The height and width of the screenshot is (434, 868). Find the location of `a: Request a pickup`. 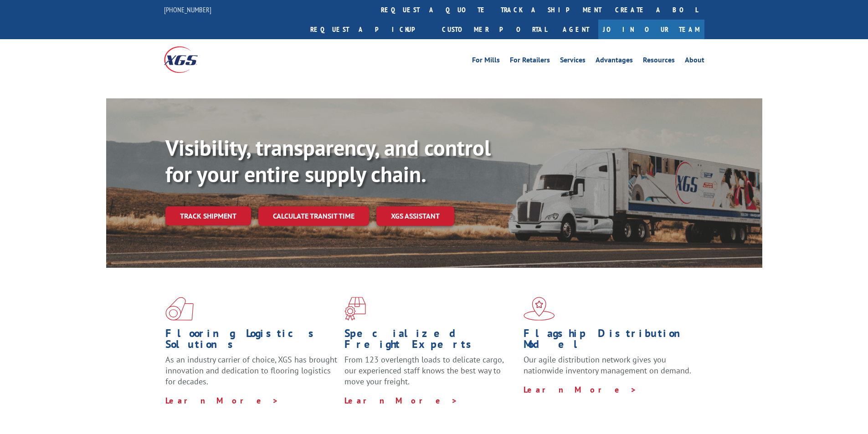

a: Request a pickup is located at coordinates (369, 29).